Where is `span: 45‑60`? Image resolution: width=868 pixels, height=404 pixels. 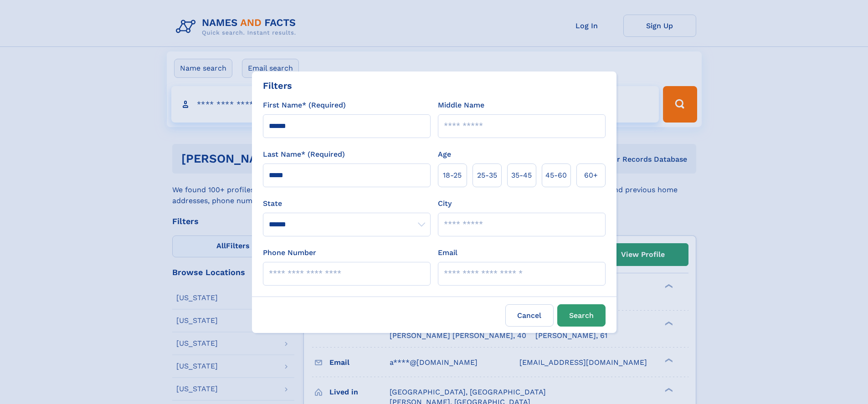
span: 45‑60 is located at coordinates (556, 176).